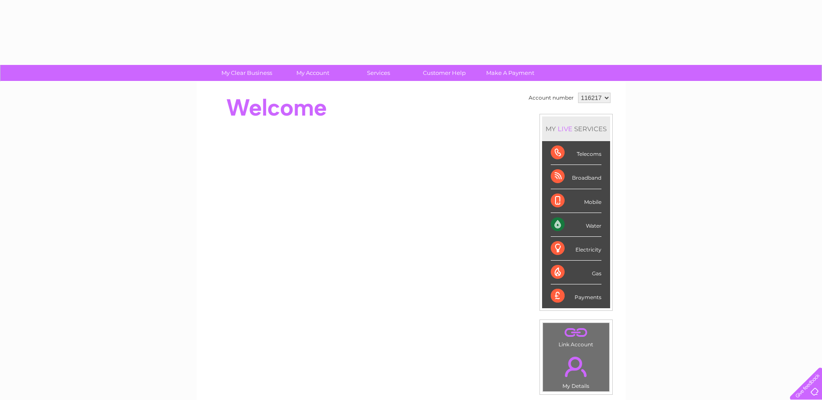  What do you see at coordinates (576, 201) in the screenshot?
I see `div: Mobile` at bounding box center [576, 201].